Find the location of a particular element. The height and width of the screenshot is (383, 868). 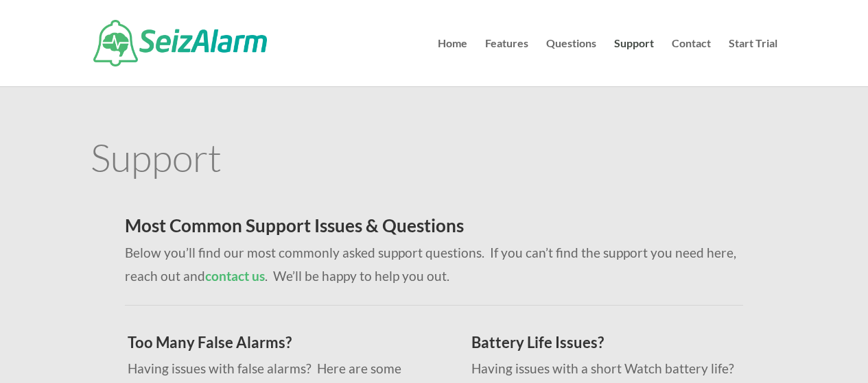

a: Start Trial is located at coordinates (753, 62).